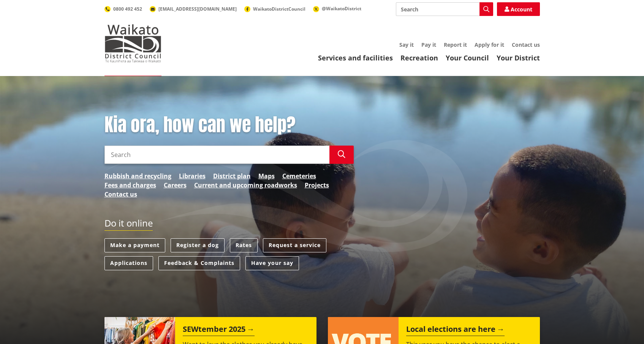 The height and width of the screenshot is (344, 644). Describe the element at coordinates (295, 245) in the screenshot. I see `a: Request a service` at that location.